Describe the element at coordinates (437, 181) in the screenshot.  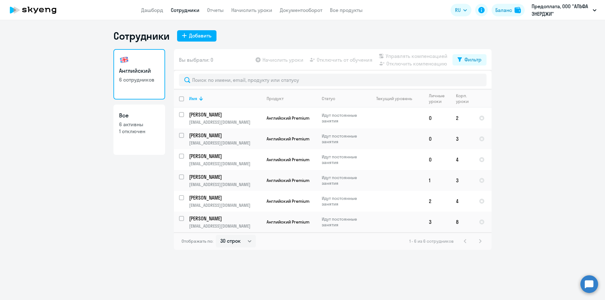
I see `td: 1` at that location.